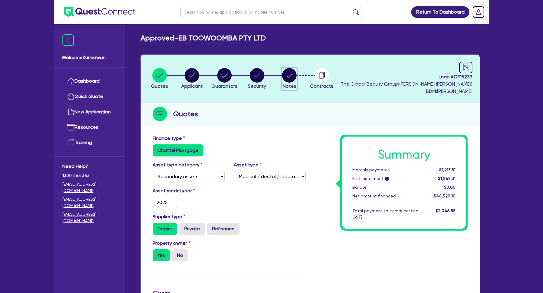 The image size is (543, 293). I want to click on span: Notes, so click(289, 86).